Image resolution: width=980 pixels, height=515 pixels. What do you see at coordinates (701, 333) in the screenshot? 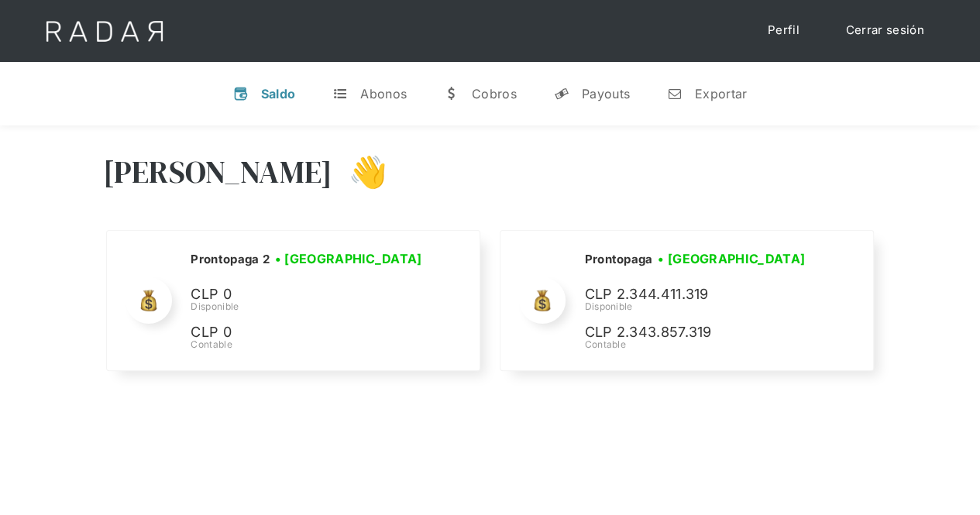
I see `p: CLP 2.343.857.319` at bounding box center [701, 333].